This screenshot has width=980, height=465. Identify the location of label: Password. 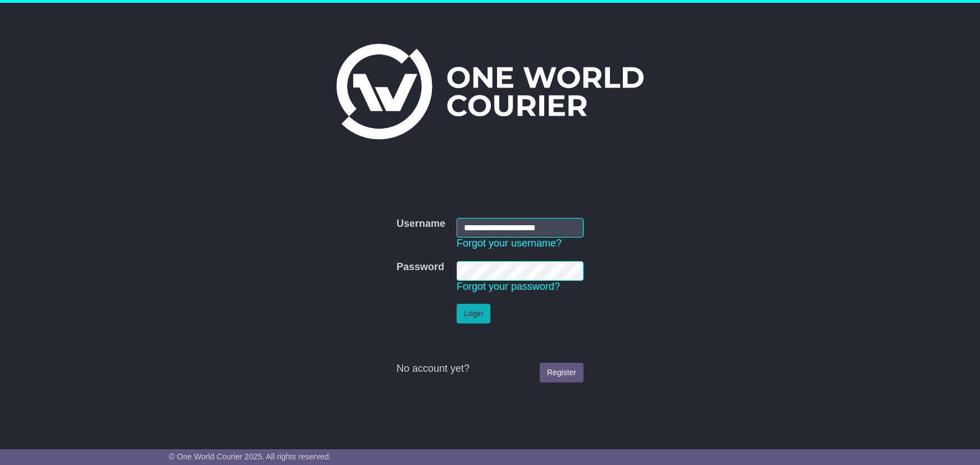
(420, 267).